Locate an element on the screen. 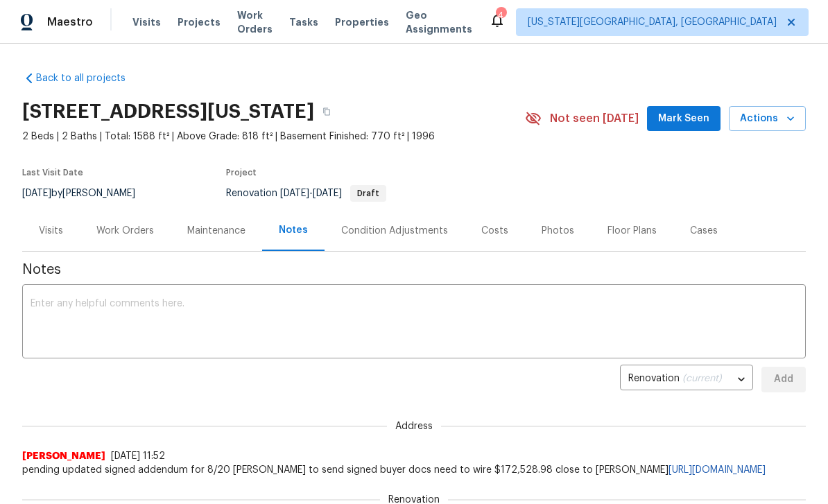  span: Visits is located at coordinates (147, 22).